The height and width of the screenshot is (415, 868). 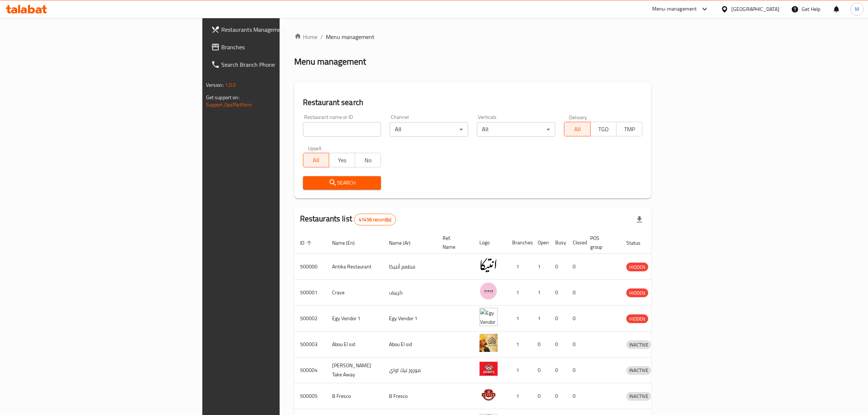 What do you see at coordinates (558, 242) in the screenshot?
I see `th: Busy` at bounding box center [558, 242].